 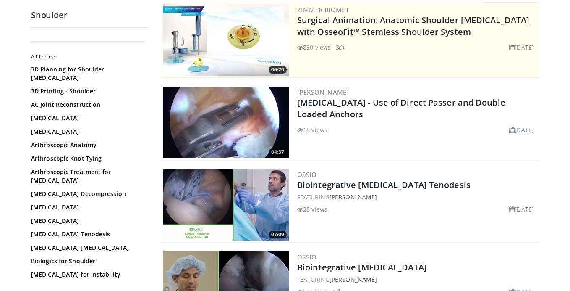 I want to click on h2: All Topics:, so click(x=89, y=57).